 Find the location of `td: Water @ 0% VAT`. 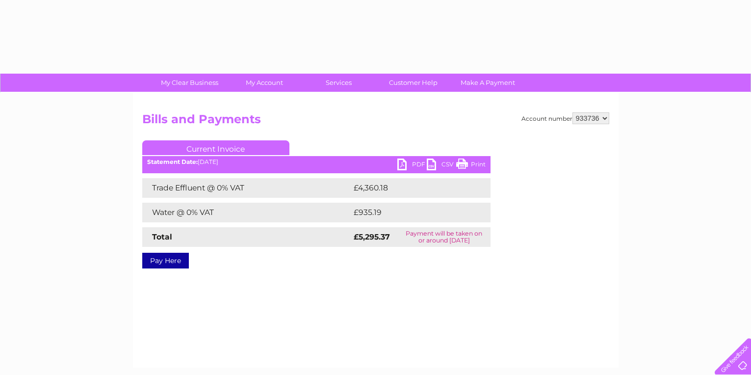

td: Water @ 0% VAT is located at coordinates (247, 212).